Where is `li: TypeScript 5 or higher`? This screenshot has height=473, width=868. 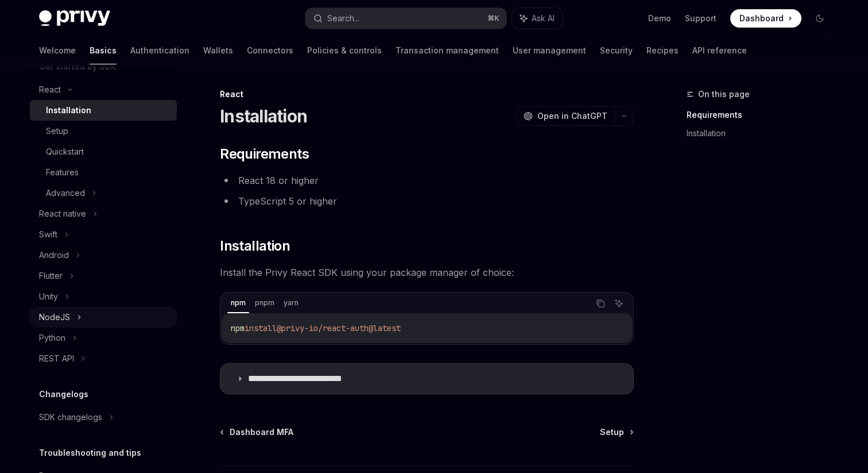
li: TypeScript 5 or higher is located at coordinates (427, 201).